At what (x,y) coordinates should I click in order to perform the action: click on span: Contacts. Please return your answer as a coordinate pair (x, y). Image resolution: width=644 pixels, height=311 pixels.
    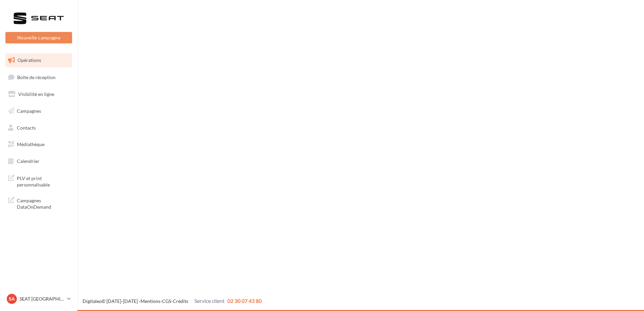
    Looking at the image, I should click on (26, 127).